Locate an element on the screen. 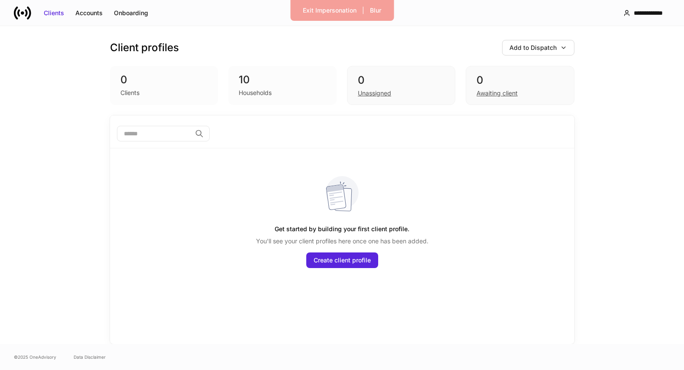  div: Accounts is located at coordinates (89, 13).